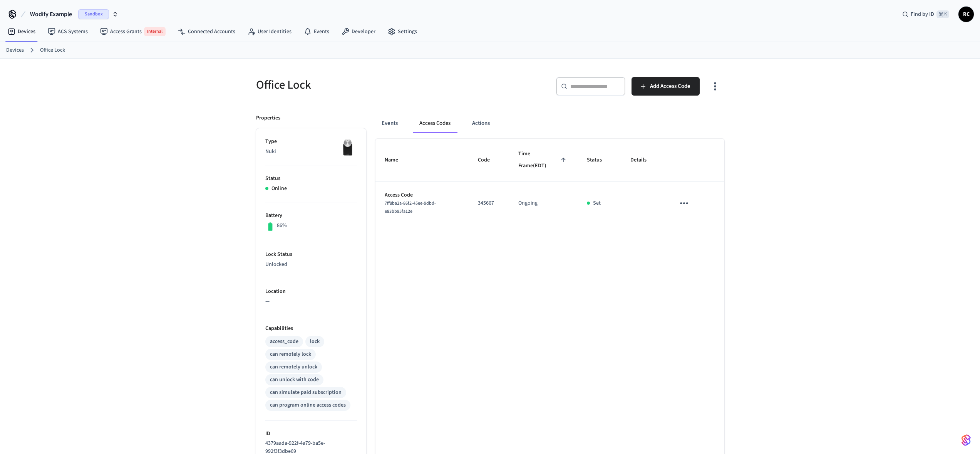  Describe the element at coordinates (294, 380) in the screenshot. I see `div: can unlock with code` at that location.